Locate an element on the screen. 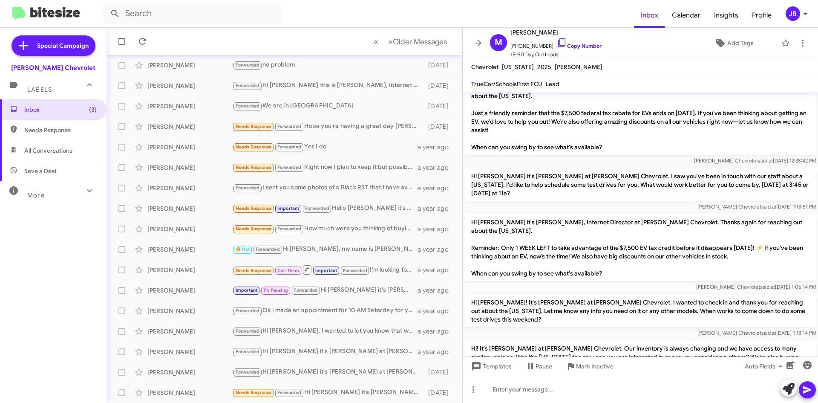 This screenshot has width=818, height=403. span: Try Pausing is located at coordinates (276, 290).